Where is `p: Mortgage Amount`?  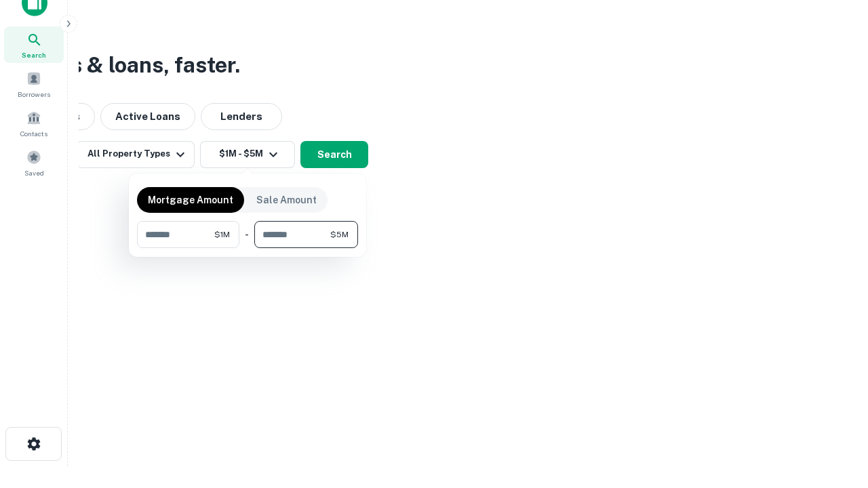
p: Mortgage Amount is located at coordinates (190, 200).